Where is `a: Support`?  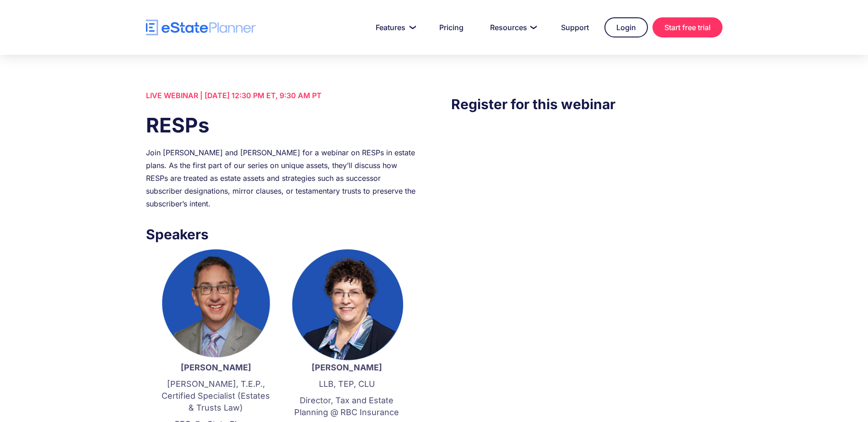 a: Support is located at coordinates (574, 27).